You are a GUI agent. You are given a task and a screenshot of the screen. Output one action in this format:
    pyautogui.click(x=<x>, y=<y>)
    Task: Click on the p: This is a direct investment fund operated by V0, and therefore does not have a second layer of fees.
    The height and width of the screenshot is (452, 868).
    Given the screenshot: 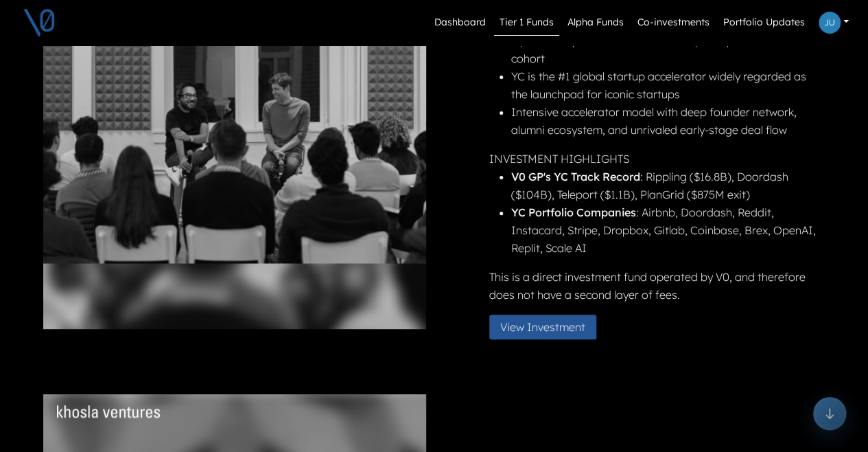 What is the action you would take?
    pyautogui.click(x=656, y=285)
    